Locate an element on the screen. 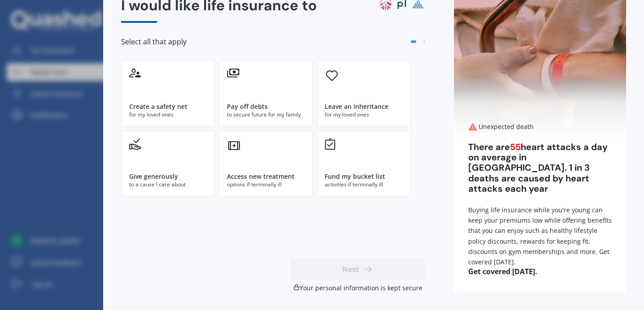 The height and width of the screenshot is (310, 644). div: to secure future for my family is located at coordinates (266, 115).